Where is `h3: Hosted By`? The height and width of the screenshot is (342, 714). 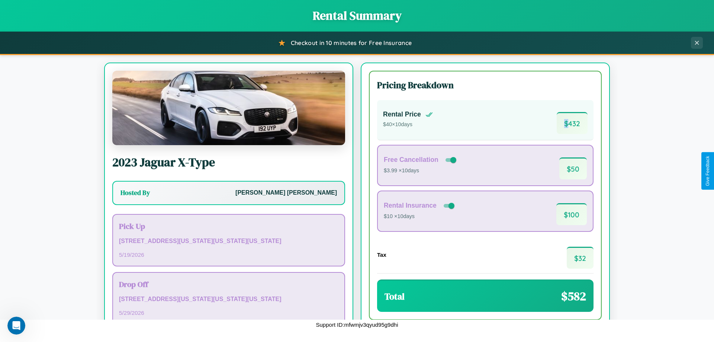
h3: Hosted By is located at coordinates (135, 193).